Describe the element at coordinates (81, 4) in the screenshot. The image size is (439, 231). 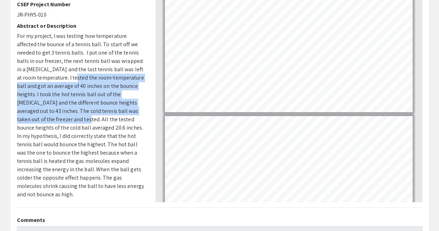
I see `h2: CSEF Project Number` at that location.